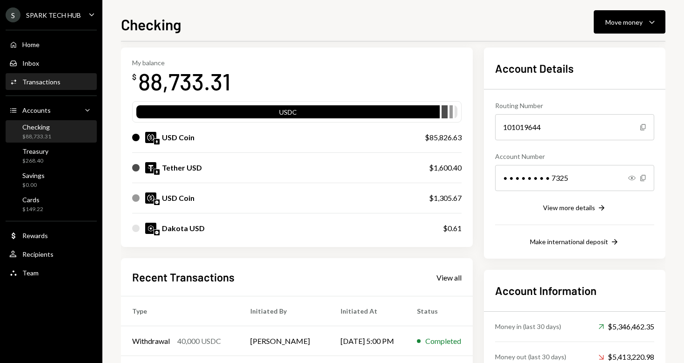 This screenshot has height=363, width=684. What do you see at coordinates (38, 254) in the screenshot?
I see `div: Recipients` at bounding box center [38, 254].